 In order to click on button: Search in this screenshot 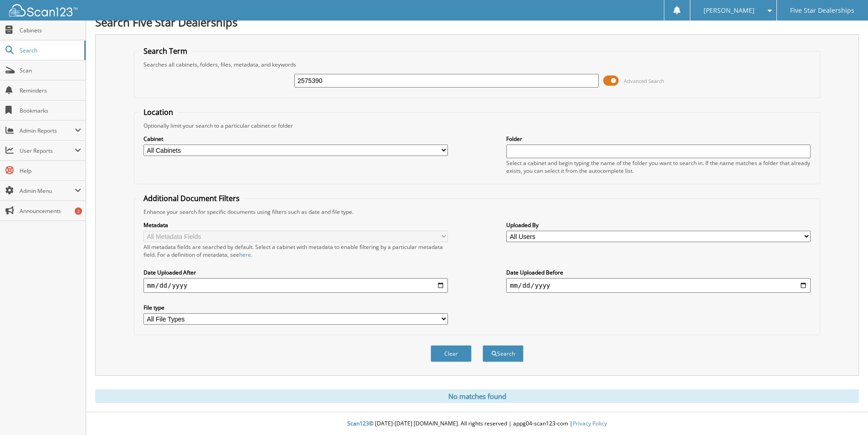, I will do `click(503, 353)`.